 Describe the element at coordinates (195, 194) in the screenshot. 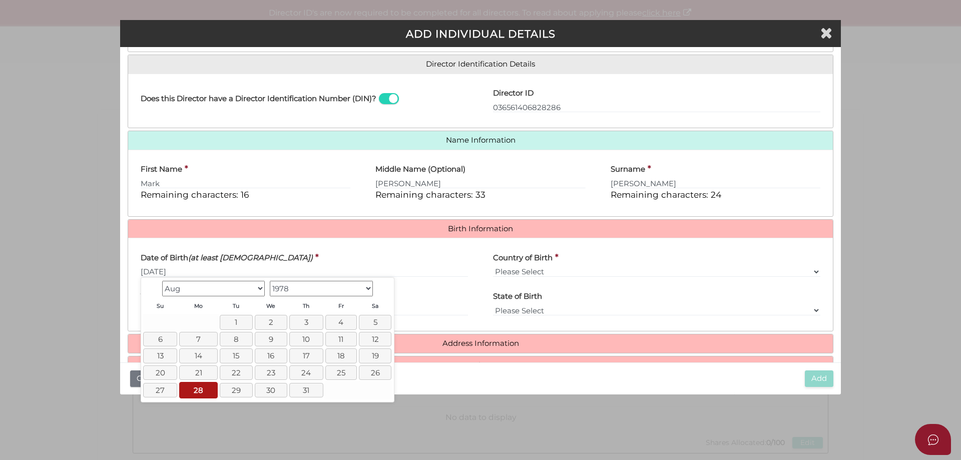

I see `span: Remaining characters: 16` at that location.